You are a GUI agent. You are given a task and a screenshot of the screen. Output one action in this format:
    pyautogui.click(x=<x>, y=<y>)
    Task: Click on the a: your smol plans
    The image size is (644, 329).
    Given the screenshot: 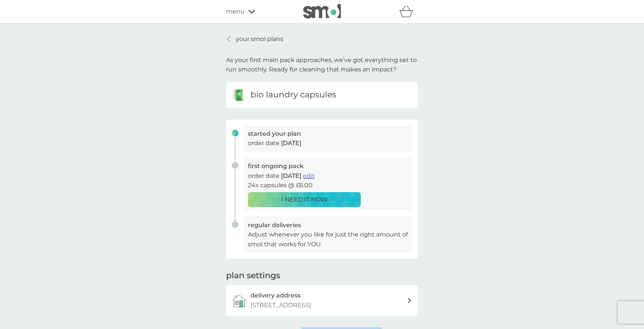 What is the action you would take?
    pyautogui.click(x=255, y=39)
    